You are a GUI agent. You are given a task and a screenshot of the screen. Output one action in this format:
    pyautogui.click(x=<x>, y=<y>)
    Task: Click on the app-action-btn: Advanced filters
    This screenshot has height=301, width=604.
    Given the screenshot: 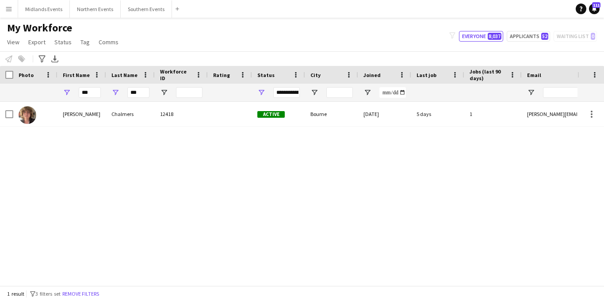 What is the action you would take?
    pyautogui.click(x=42, y=59)
    